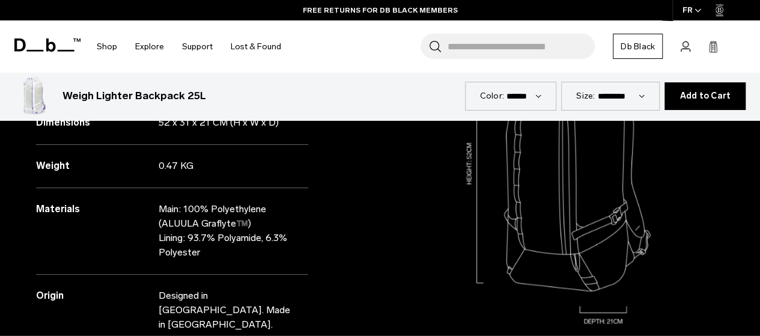 The height and width of the screenshot is (336, 760). What do you see at coordinates (492, 96) in the screenshot?
I see `label: Color:` at bounding box center [492, 96].